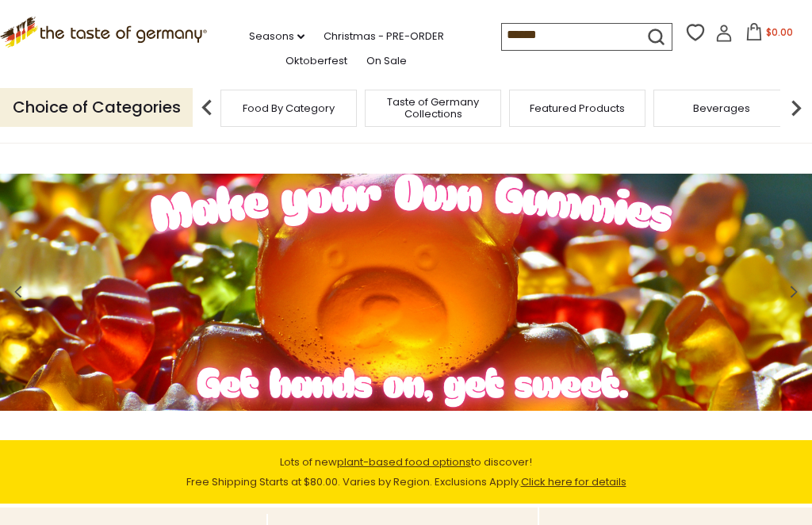 The height and width of the screenshot is (525, 812). What do you see at coordinates (722, 108) in the screenshot?
I see `a: Beverages` at bounding box center [722, 108].